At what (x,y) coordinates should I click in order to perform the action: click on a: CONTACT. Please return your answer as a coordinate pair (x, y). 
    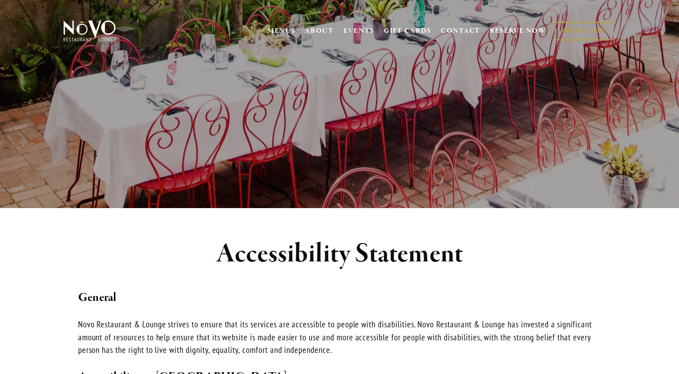
    Looking at the image, I should click on (460, 31).